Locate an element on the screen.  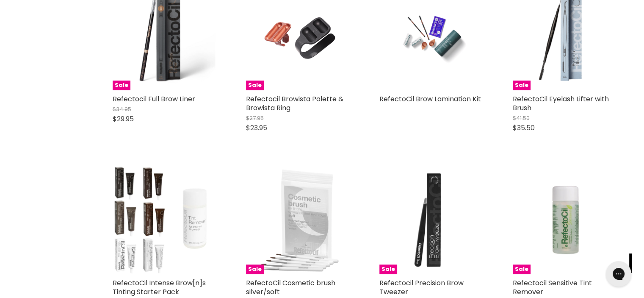
img: RefectoCil Brow Lamination Kit is located at coordinates (434, 36).